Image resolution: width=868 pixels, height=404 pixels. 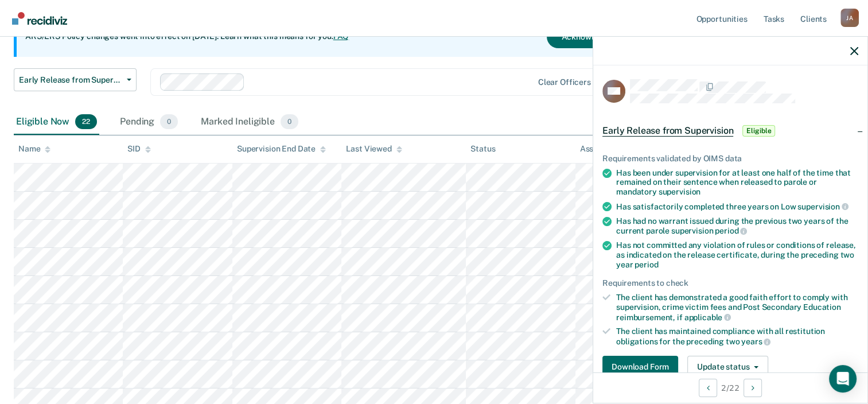 What do you see at coordinates (35, 149) in the screenshot?
I see `div: Name` at bounding box center [35, 149].